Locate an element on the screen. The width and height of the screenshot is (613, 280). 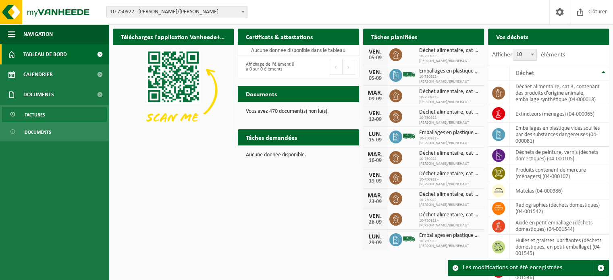
img: Download de VHEPlus App is located at coordinates (173, 90).